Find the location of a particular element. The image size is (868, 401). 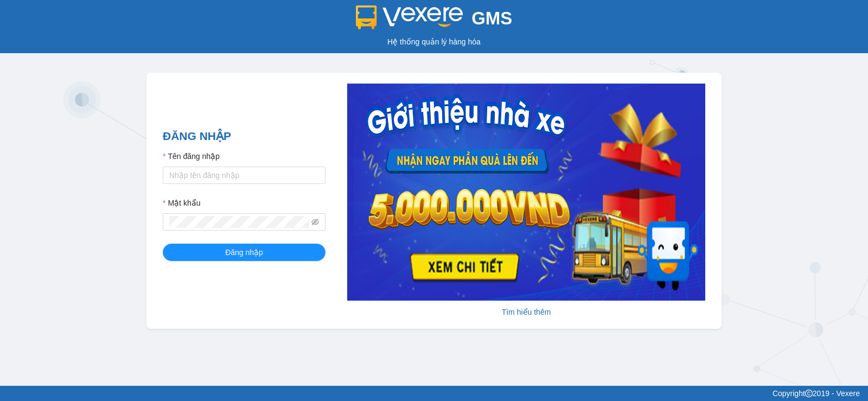

span: GMS is located at coordinates (491, 18).